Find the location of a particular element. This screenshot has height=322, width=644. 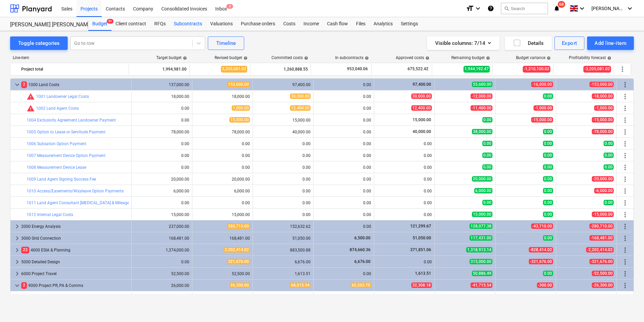

span: -26,300.00 is located at coordinates (603, 285).